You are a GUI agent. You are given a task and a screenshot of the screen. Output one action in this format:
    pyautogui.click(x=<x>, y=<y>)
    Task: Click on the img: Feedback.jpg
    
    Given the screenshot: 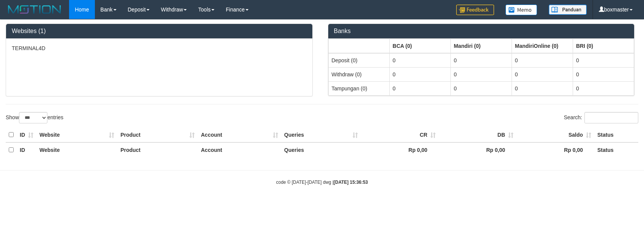 What is the action you would take?
    pyautogui.click(x=475, y=10)
    